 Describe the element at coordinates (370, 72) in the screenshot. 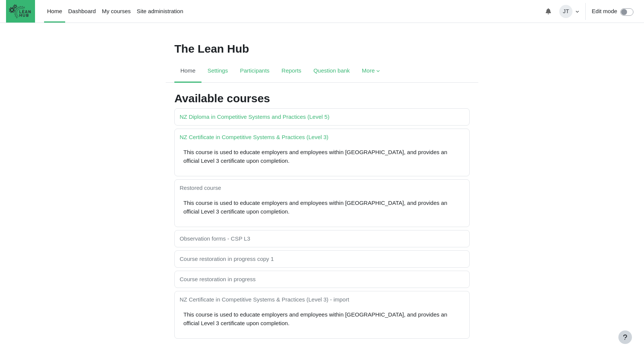

I see `a: More` at that location.